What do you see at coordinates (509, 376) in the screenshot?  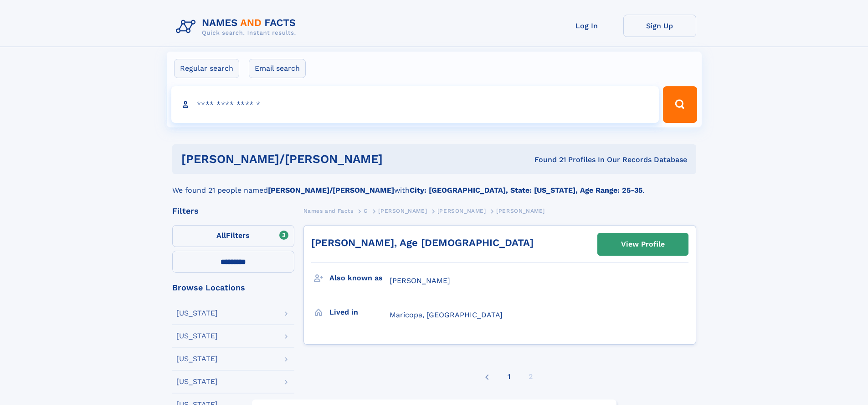 I see `a: 1` at bounding box center [509, 376].